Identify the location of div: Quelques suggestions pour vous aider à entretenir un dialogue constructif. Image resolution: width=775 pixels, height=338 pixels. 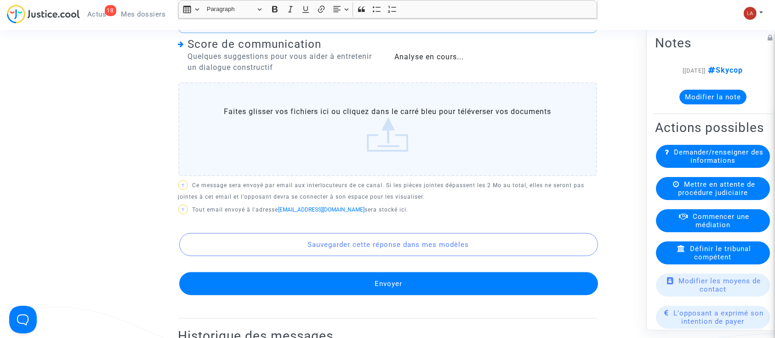
(280, 62).